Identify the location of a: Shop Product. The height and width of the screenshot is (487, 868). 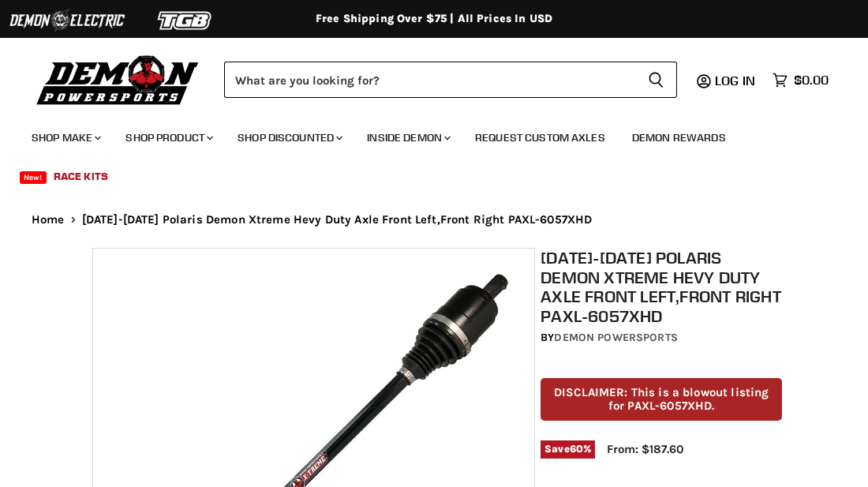
(168, 137).